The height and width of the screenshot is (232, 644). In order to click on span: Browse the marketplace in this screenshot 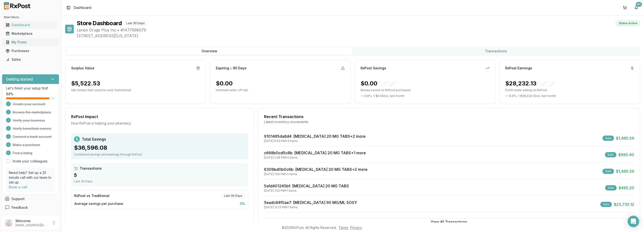, I will do `click(32, 112)`.